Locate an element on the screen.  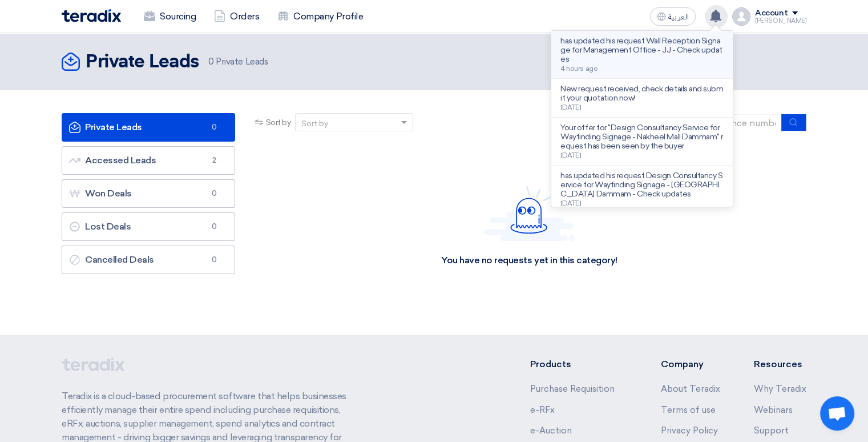
img: profile_test.png is located at coordinates (741, 16).